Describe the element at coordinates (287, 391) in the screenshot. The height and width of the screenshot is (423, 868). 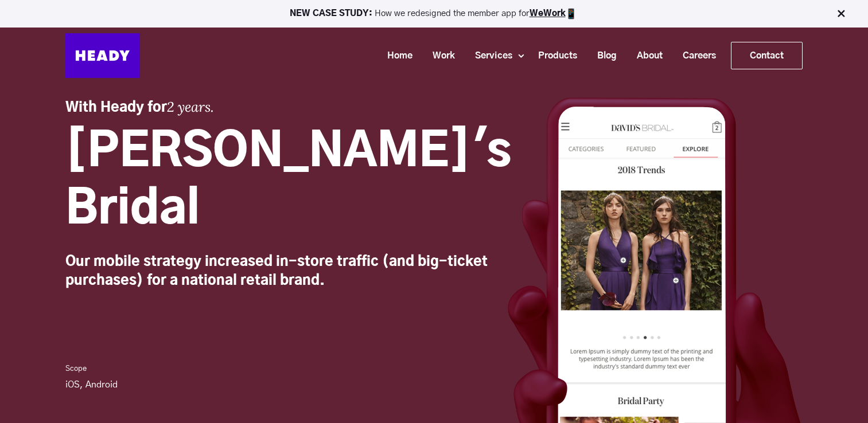
I see `div: iOS, Android` at that location.